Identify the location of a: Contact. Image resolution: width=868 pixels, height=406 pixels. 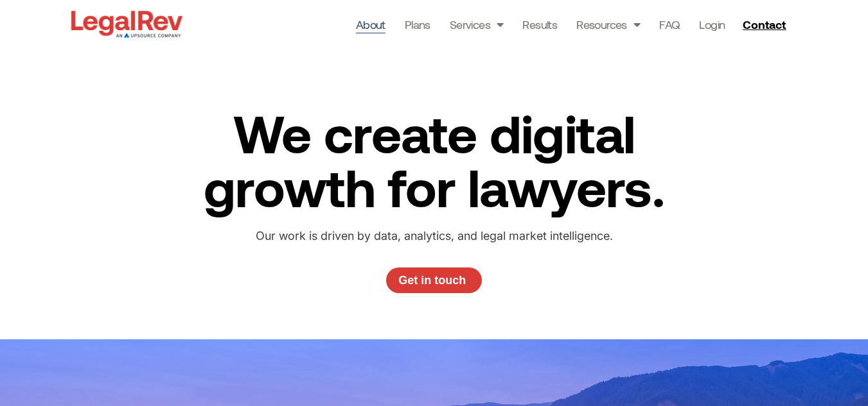
(765, 25).